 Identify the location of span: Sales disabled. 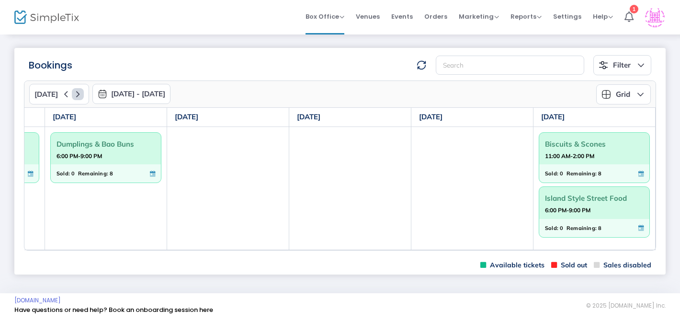
(623, 265).